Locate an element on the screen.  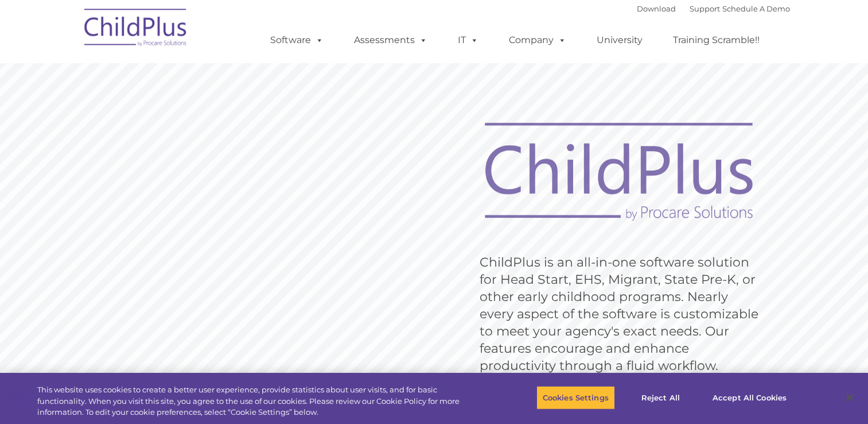
button: Cookies Settings is located at coordinates (575, 397).